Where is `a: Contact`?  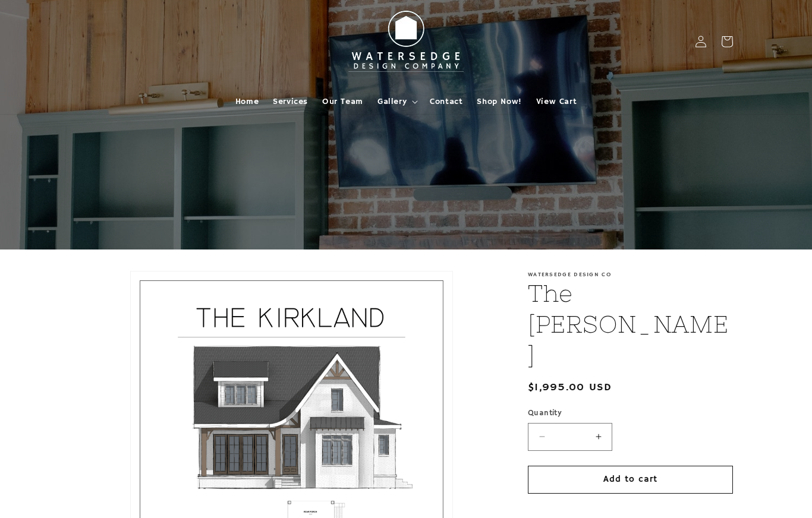 a: Contact is located at coordinates (446, 102).